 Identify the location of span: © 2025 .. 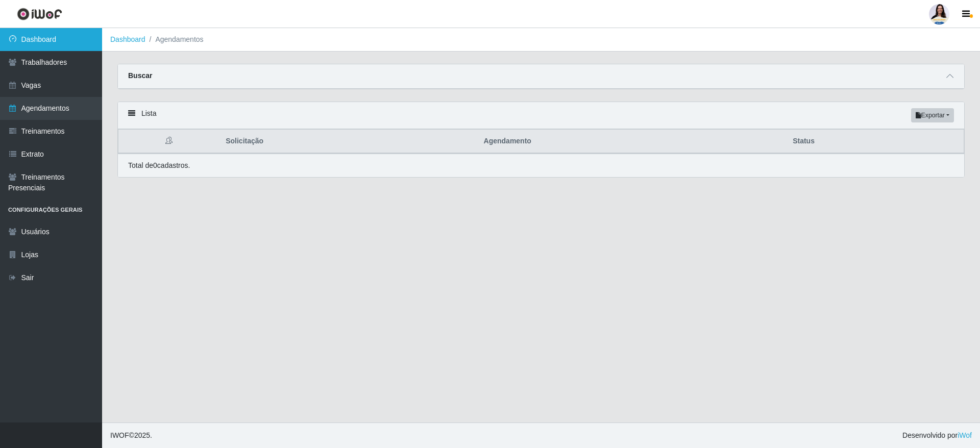
(132, 435).